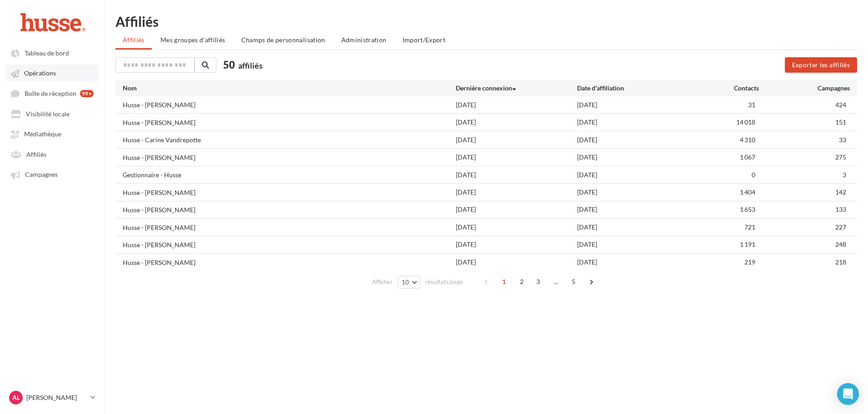 This screenshot has width=868, height=414. I want to click on span: 218, so click(840, 262).